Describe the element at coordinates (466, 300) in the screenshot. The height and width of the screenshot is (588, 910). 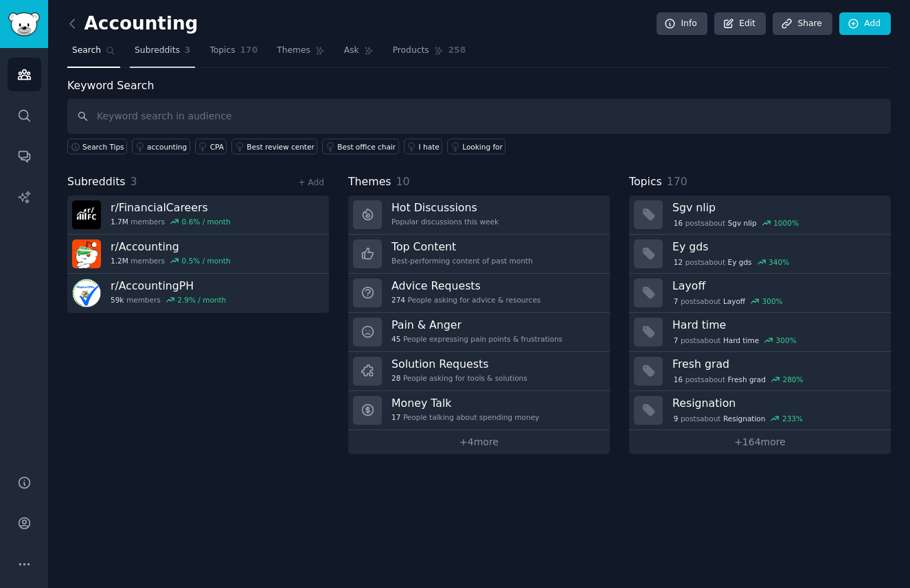
I see `div: People asking for advice & resources` at that location.